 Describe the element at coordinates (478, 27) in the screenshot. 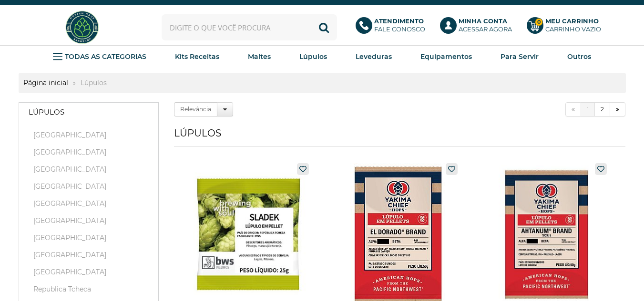

I see `a: Minha ContaAcessar agora` at that location.